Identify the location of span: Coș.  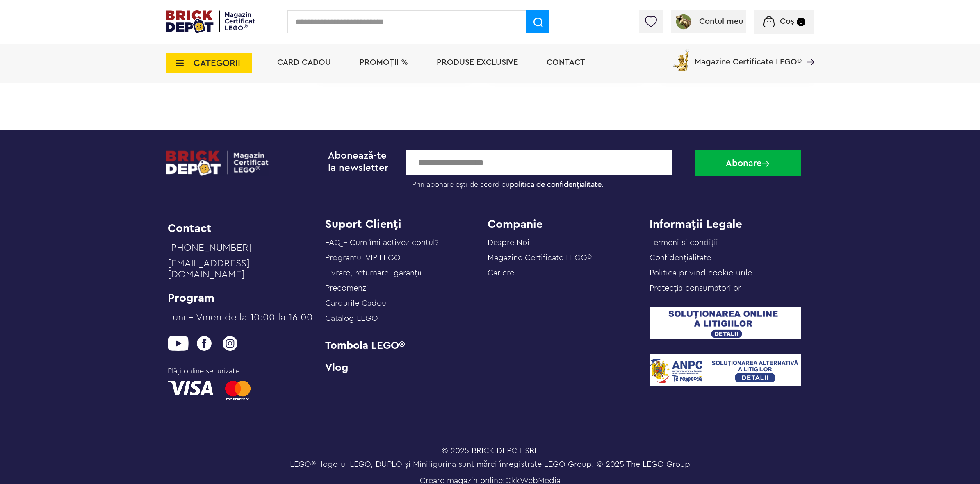
(786, 21).